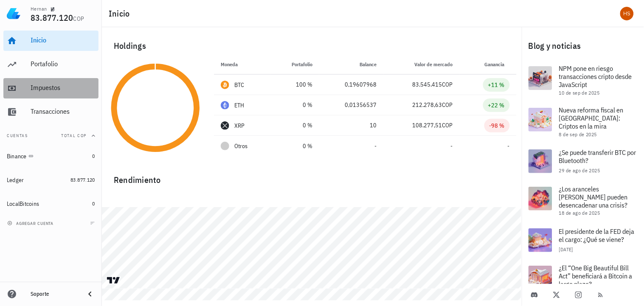  Describe the element at coordinates (54, 295) in the screenshot. I see `div: Soporte` at that location.